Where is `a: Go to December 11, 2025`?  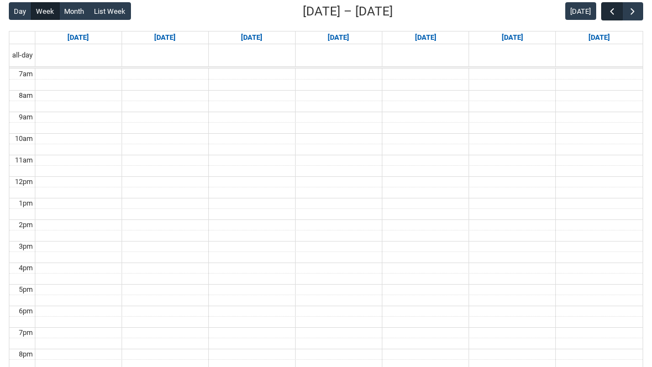
a: Go to December 11, 2025 is located at coordinates (425, 38).